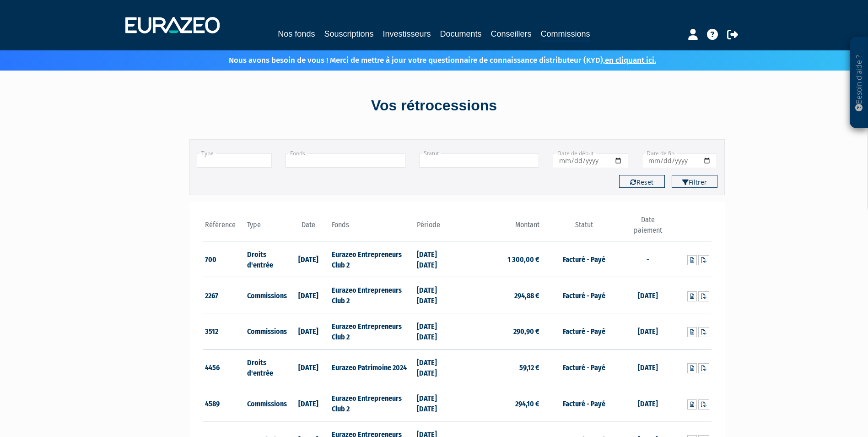  What do you see at coordinates (372, 228) in the screenshot?
I see `th: Fonds` at bounding box center [372, 228].